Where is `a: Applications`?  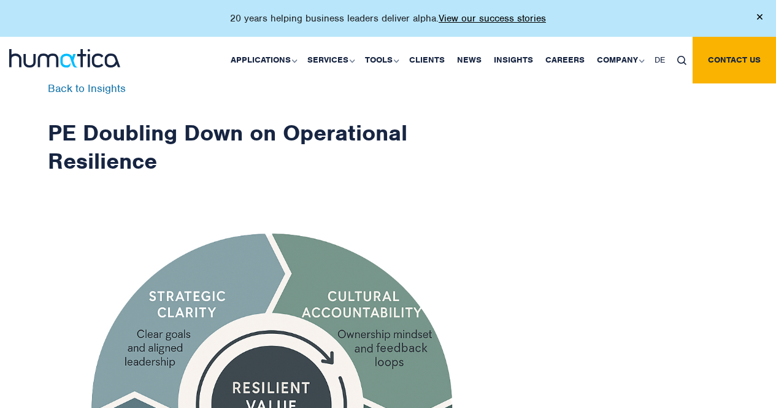
a: Applications is located at coordinates (262, 60).